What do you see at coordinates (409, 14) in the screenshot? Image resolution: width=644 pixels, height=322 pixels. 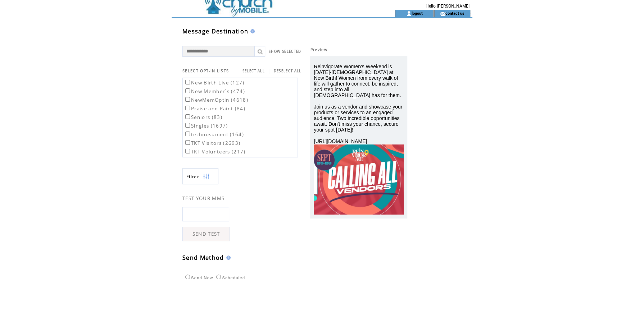 I see `img: account_icon.gif` at bounding box center [409, 14].